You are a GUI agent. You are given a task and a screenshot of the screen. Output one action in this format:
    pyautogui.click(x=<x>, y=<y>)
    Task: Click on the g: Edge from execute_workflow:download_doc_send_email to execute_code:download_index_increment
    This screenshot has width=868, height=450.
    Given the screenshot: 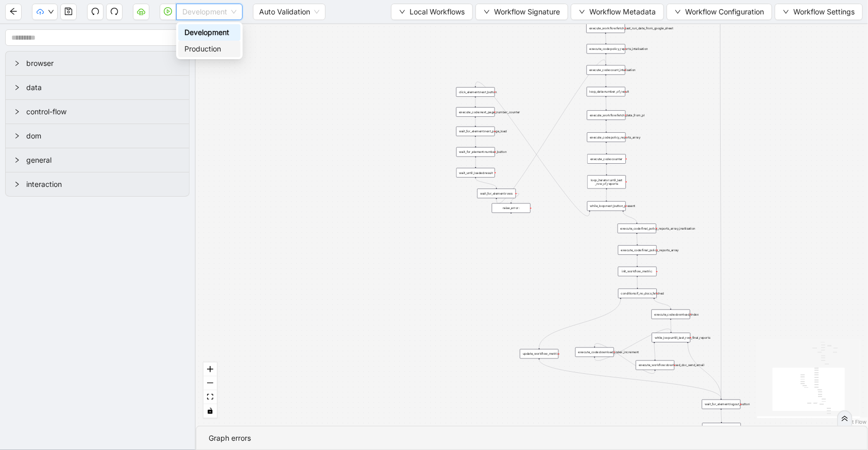 What is the action you would take?
    pyautogui.click(x=624, y=358)
    